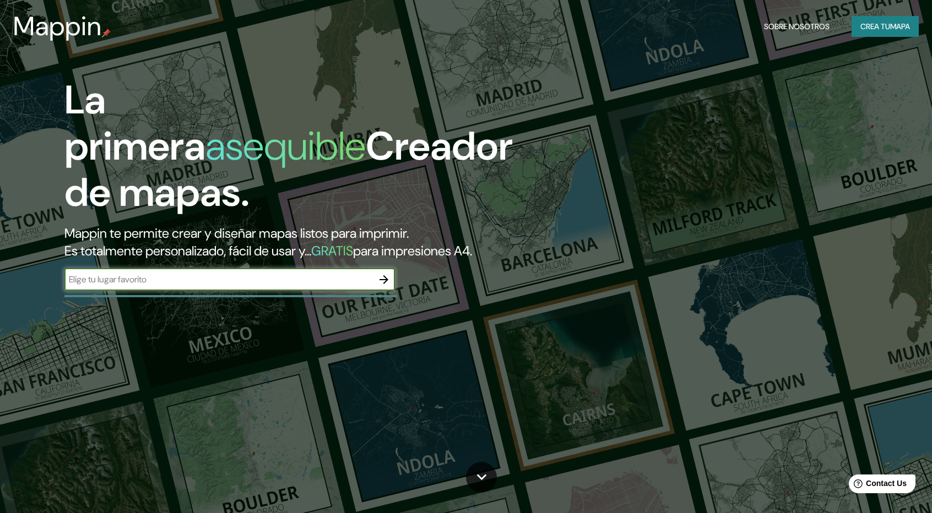  I want to click on font: Mappin te permite crear y diseñar mapas listos para imprimir., so click(236, 233).